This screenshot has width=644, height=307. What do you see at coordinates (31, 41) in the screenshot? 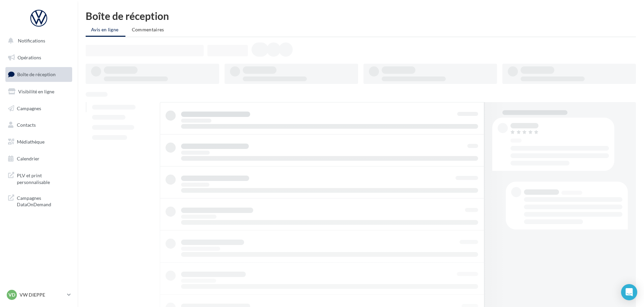
I see `span: Notifications` at bounding box center [31, 41].